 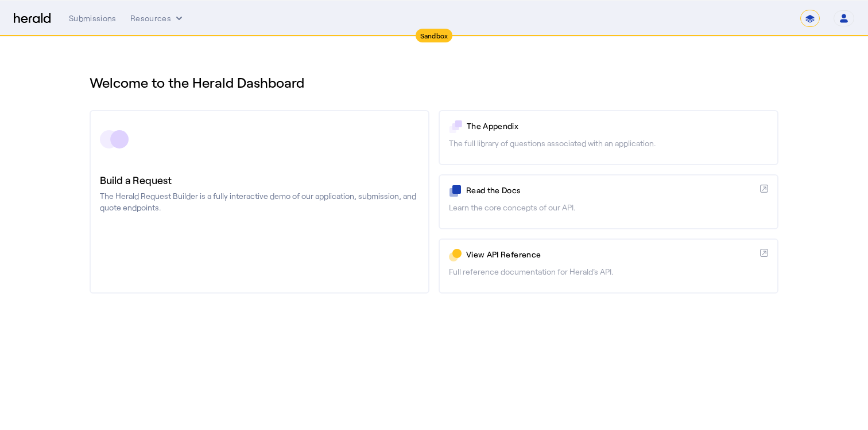 What do you see at coordinates (92, 18) in the screenshot?
I see `div: Submissions` at bounding box center [92, 18].